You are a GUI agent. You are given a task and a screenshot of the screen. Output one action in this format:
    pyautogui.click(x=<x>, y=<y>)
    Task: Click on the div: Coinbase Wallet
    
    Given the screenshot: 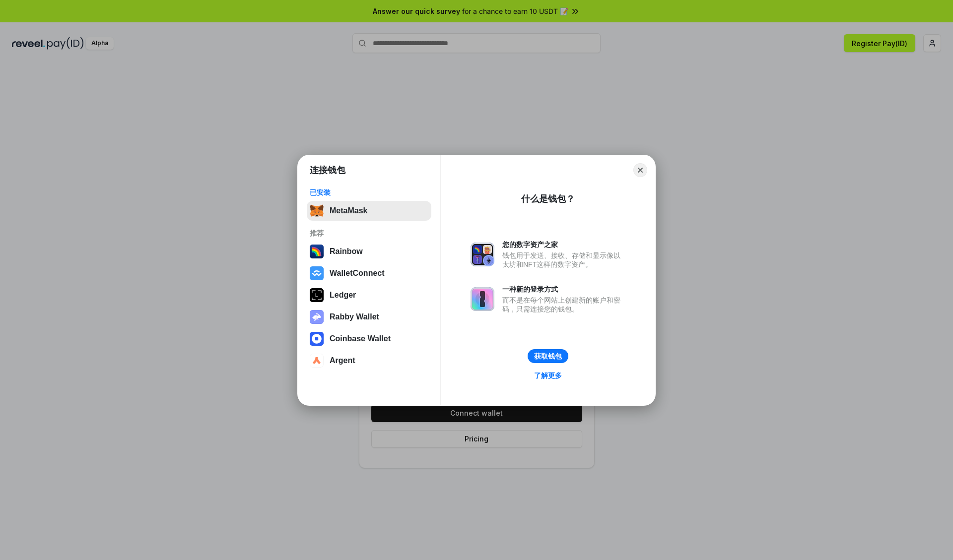 What is the action you would take?
    pyautogui.click(x=360, y=339)
    